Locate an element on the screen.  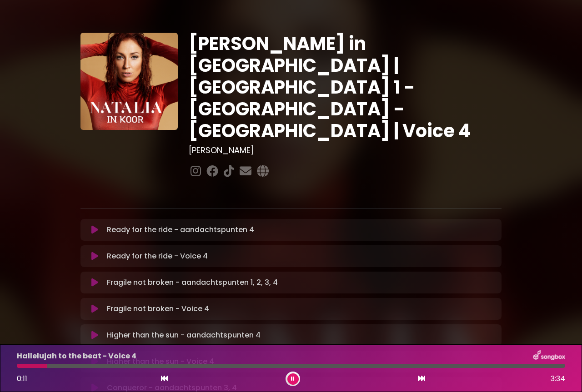
span: 0:11 is located at coordinates (22, 378).